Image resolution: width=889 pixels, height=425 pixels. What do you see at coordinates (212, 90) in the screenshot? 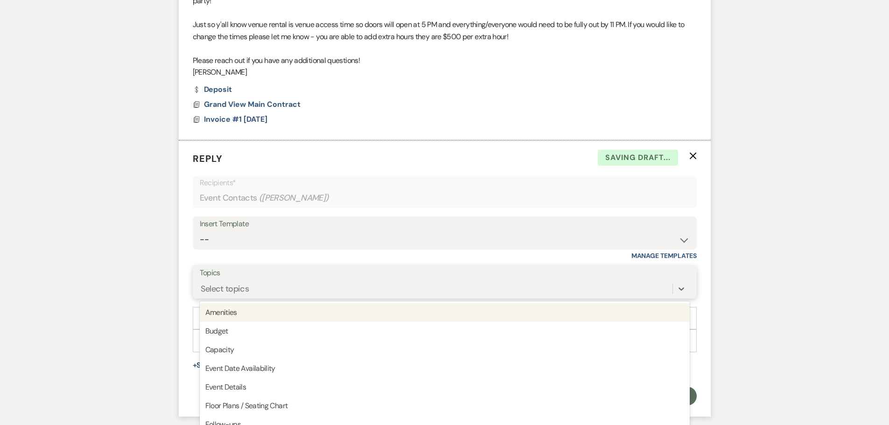
I see `a: Deposit` at bounding box center [212, 90].